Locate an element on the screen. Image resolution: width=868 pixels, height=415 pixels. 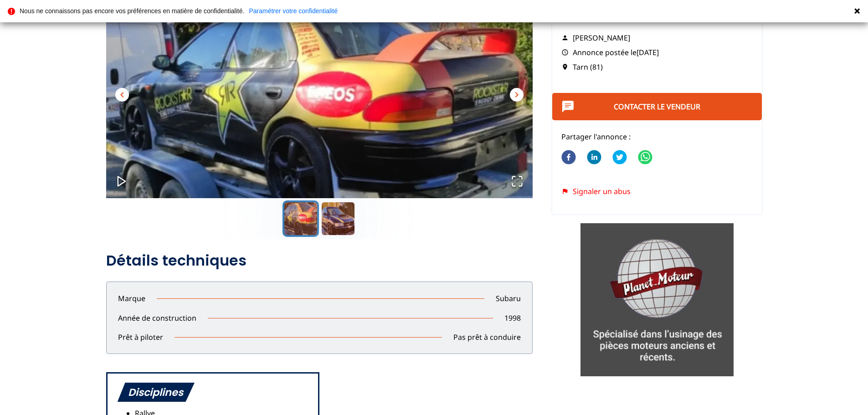
p: Année de construction is located at coordinates (157, 318).